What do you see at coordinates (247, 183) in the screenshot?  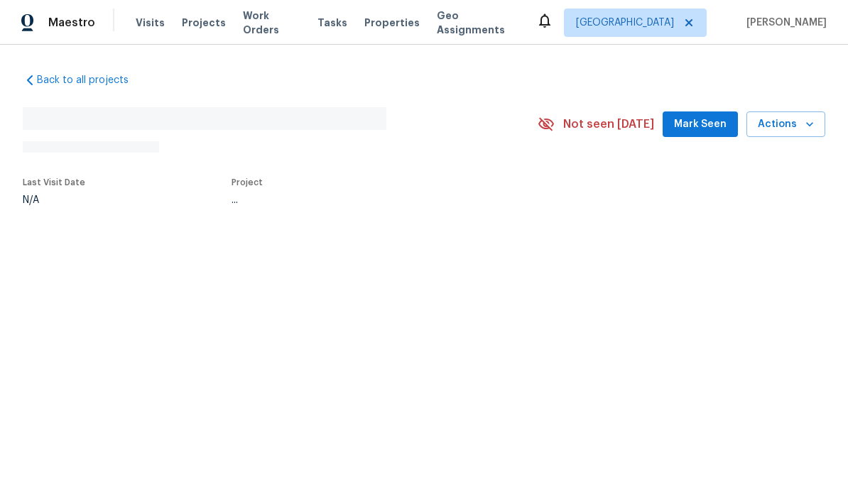 I see `span: Project` at bounding box center [247, 183].